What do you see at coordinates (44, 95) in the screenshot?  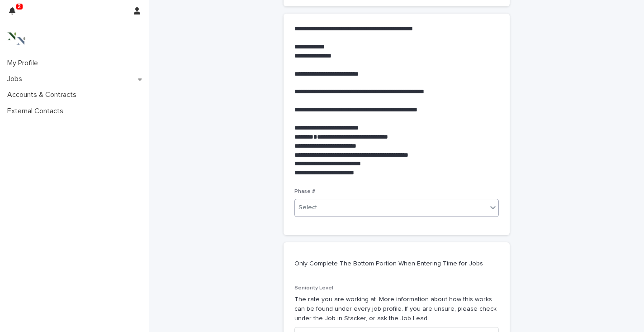 I see `p: Accounts & Contracts` at bounding box center [44, 95].